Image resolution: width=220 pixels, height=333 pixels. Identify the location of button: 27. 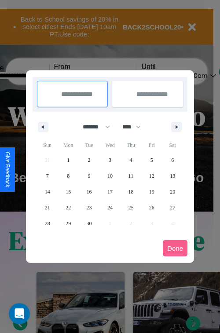
(173, 208).